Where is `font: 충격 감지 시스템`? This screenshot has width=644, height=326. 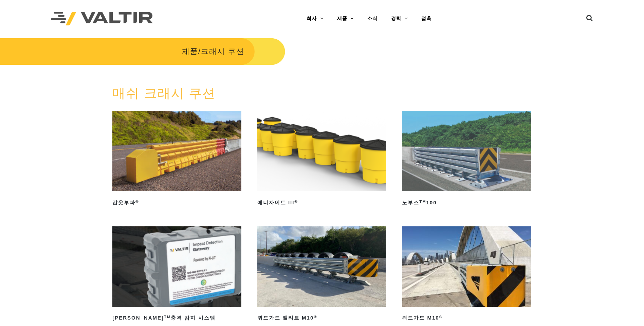 font: 충격 감지 시스템 is located at coordinates (193, 318).